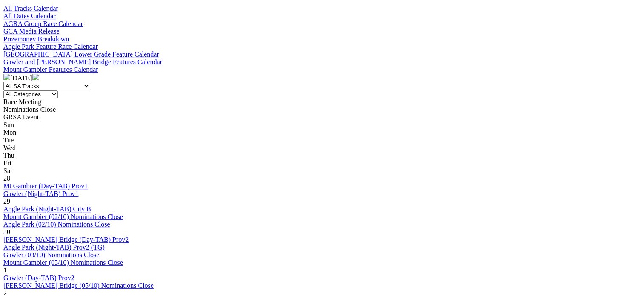  What do you see at coordinates (5, 293) in the screenshot?
I see `span: 2` at bounding box center [5, 293].